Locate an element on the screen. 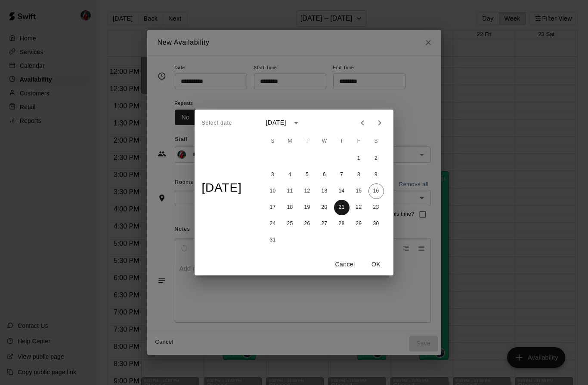 Image resolution: width=588 pixels, height=385 pixels. span: Thursday is located at coordinates (341, 142).